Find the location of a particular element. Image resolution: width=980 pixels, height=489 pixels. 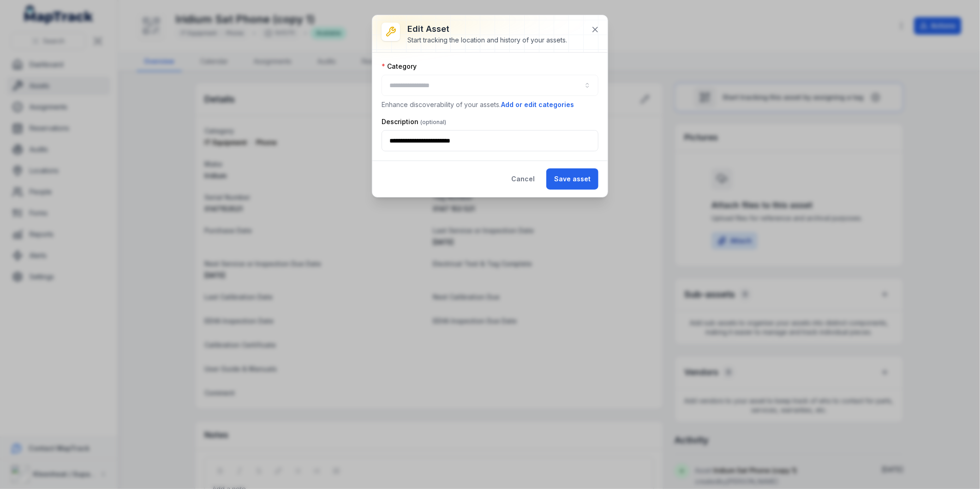

button: Add or edit categories is located at coordinates (537, 105).